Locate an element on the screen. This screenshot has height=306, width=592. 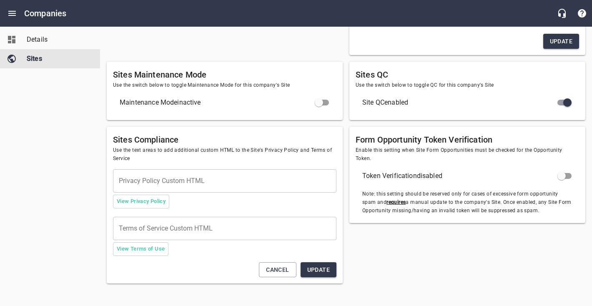
button: Open drawer is located at coordinates (12, 13).